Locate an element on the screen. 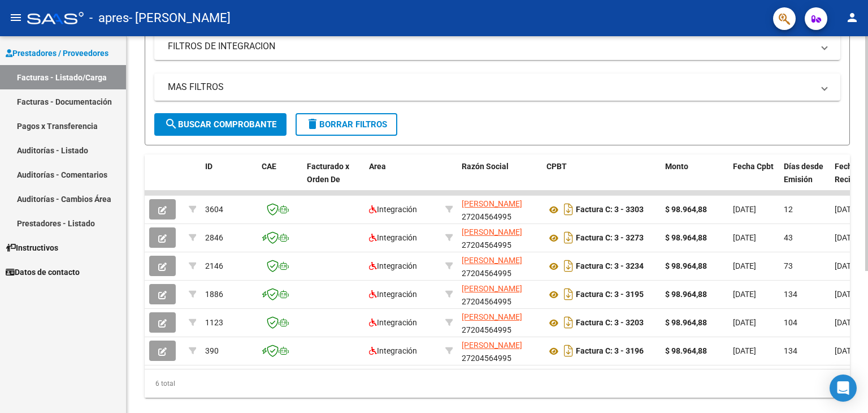 The width and height of the screenshot is (868, 413). mat-icon: search is located at coordinates (171, 124).